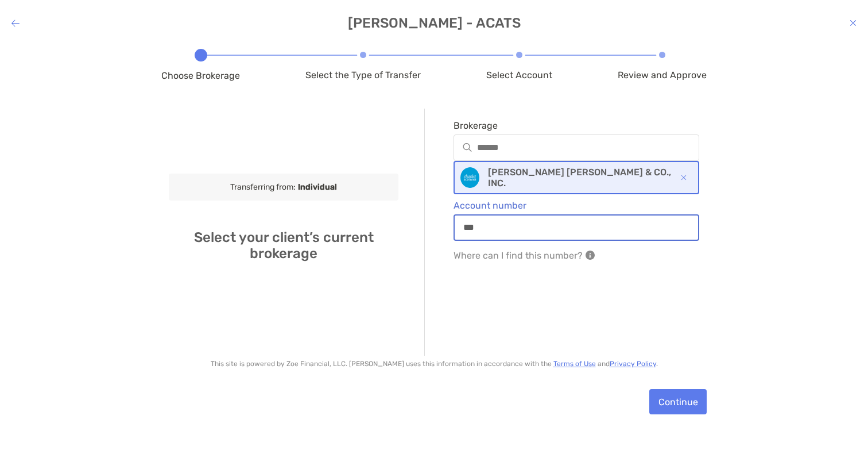 This screenshot has height=473, width=868. What do you see at coordinates (200, 76) in the screenshot?
I see `span: Choose Brokerage` at bounding box center [200, 76].